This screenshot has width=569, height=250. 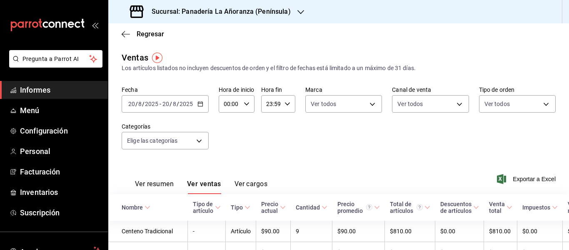 I want to click on font: Venta total, so click(x=497, y=207).